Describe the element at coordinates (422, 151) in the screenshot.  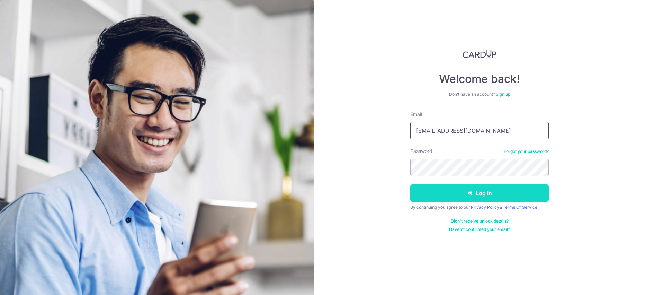
I see `label: Password` at that location.